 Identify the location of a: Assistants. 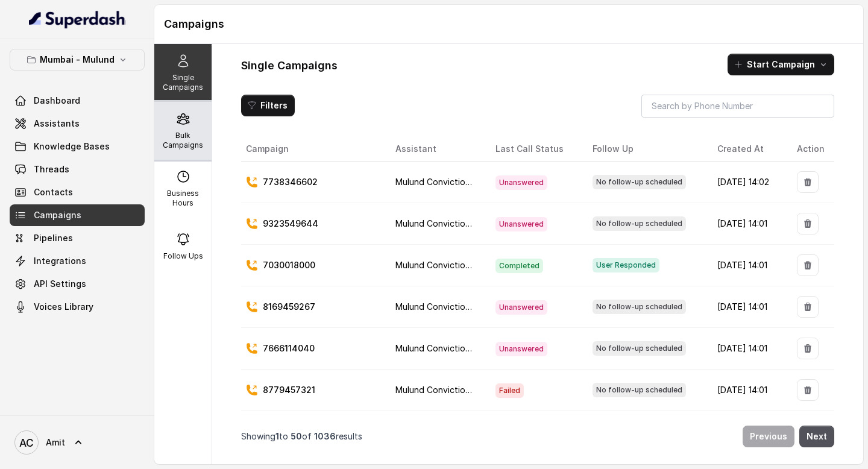
(77, 124).